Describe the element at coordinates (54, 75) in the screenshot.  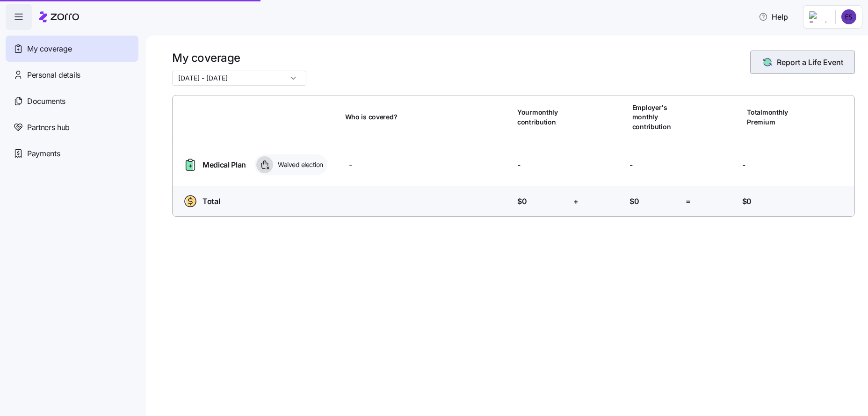
I see `span: Personal details` at that location.